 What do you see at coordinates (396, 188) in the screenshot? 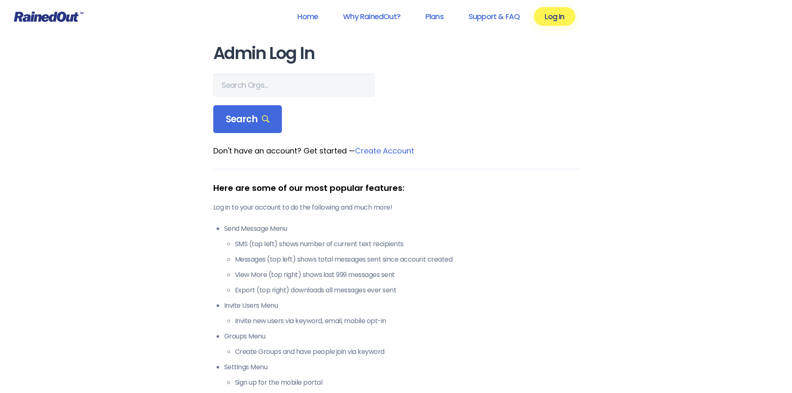
I see `div: Here are some of our most popular features:` at bounding box center [396, 188].